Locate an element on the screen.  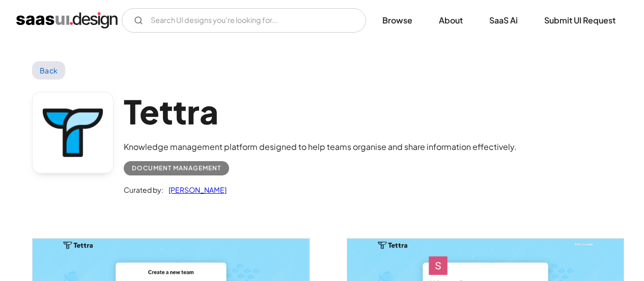
a: SaaS Ai is located at coordinates (503, 20).